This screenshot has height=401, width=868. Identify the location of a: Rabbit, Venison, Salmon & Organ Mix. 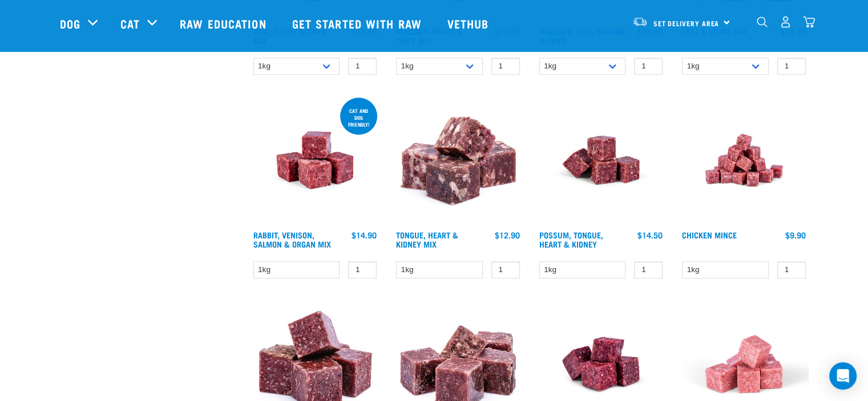
(292, 239).